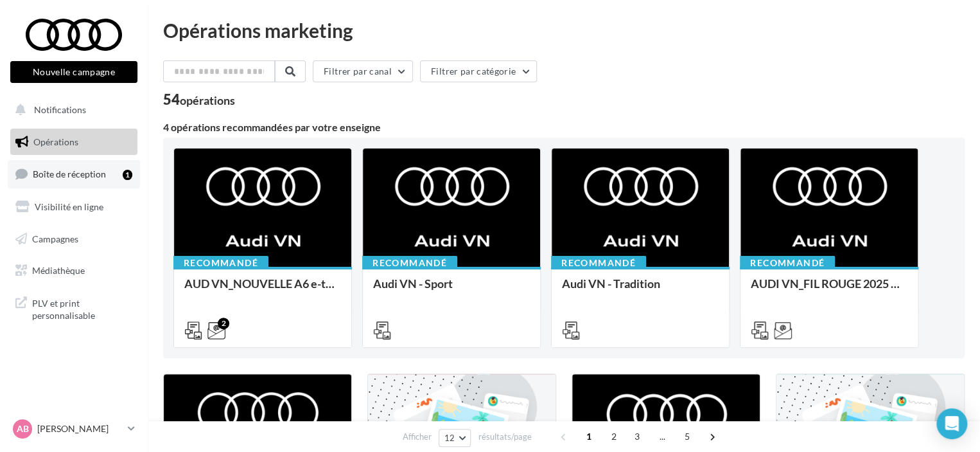 Image resolution: width=980 pixels, height=452 pixels. I want to click on span: 2, so click(614, 437).